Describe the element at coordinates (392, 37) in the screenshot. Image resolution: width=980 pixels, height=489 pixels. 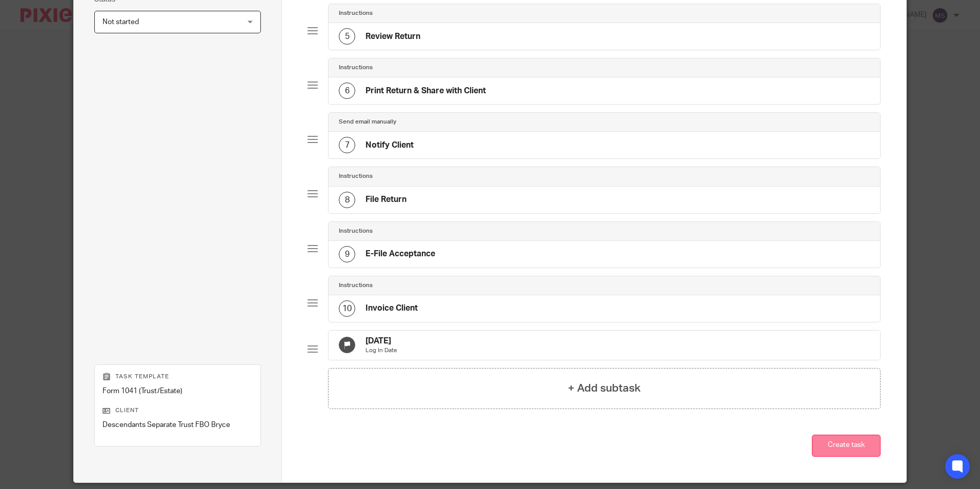
I see `h4: Review Return` at that location.